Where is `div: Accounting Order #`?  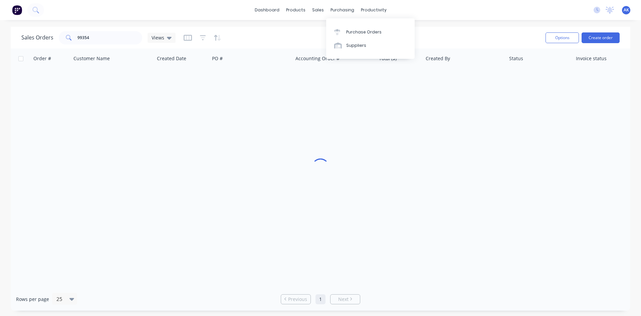
div: Accounting Order # is located at coordinates (318, 58).